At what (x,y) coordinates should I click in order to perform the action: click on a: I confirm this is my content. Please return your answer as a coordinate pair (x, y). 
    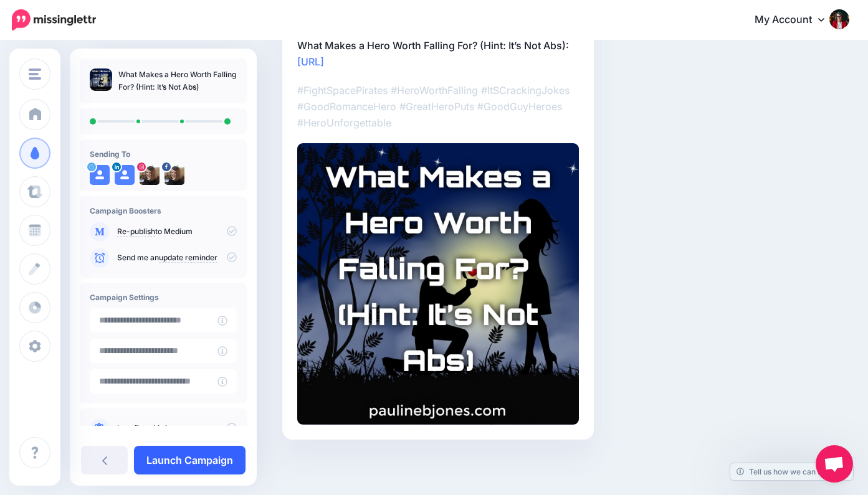
    Looking at the image, I should click on (164, 428).